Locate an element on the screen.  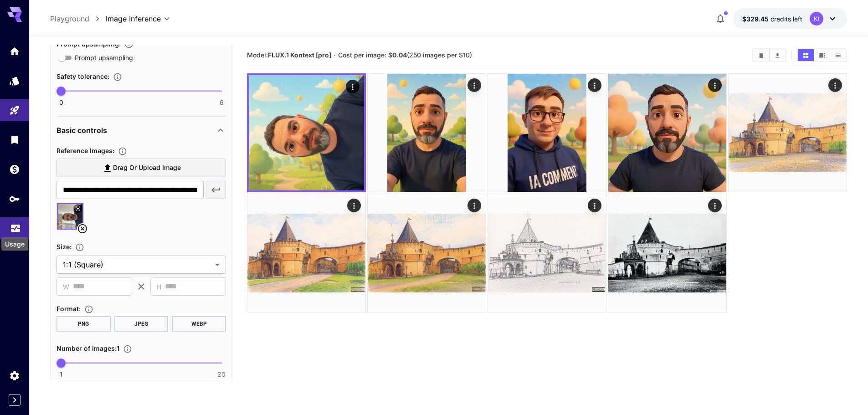
label: Drag or upload image is located at coordinates (141, 168).